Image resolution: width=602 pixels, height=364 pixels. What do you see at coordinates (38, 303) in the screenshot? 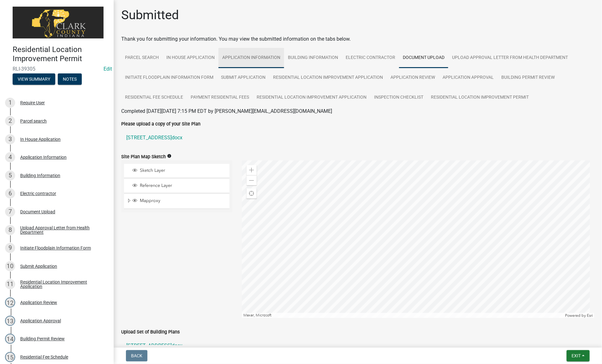
I see `div: Application Review` at bounding box center [38, 303].